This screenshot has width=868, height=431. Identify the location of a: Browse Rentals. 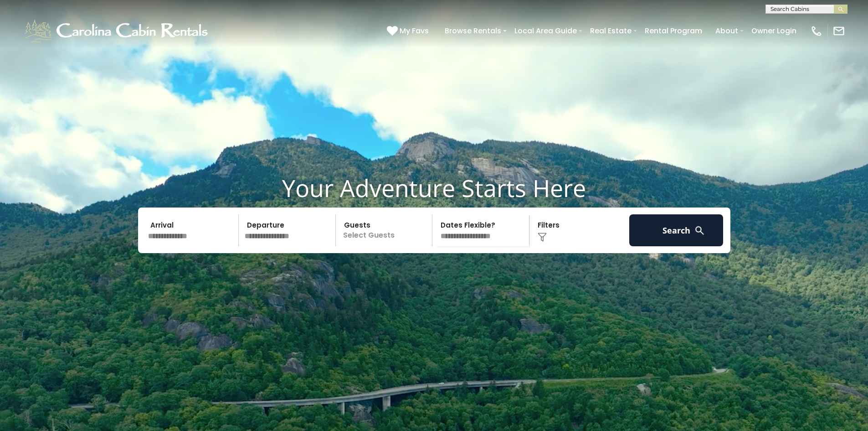
(473, 31).